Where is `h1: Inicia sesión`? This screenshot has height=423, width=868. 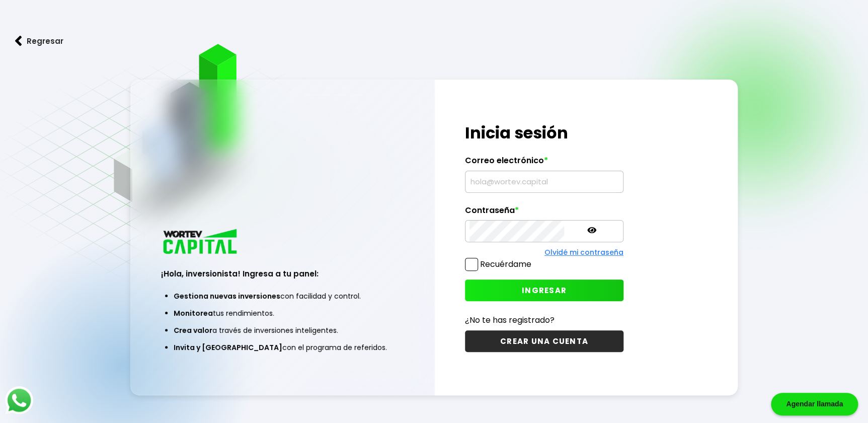 h1: Inicia sesión is located at coordinates (544, 133).